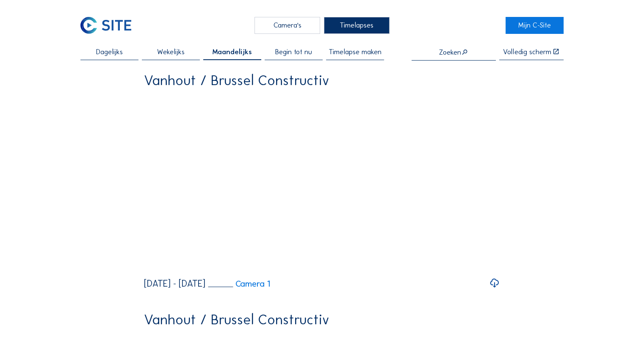 The height and width of the screenshot is (362, 644). What do you see at coordinates (105, 26) in the screenshot?
I see `img: C-SITE Logo` at bounding box center [105, 26].